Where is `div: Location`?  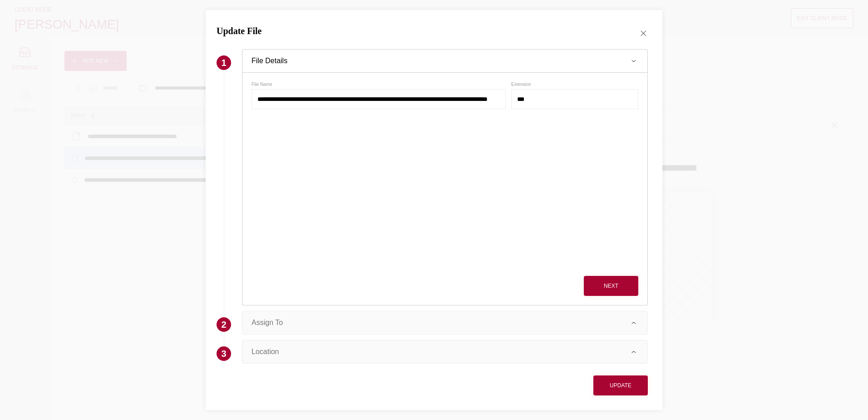 div: Location is located at coordinates (265, 351).